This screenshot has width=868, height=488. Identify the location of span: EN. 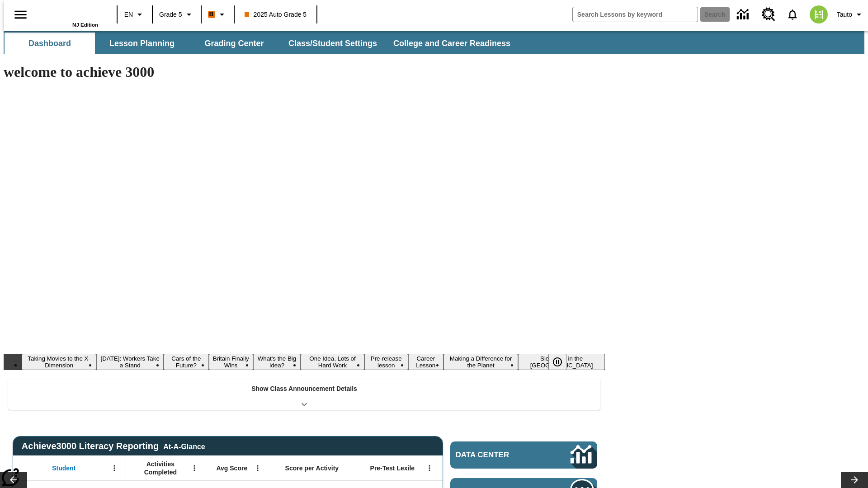
(128, 15).